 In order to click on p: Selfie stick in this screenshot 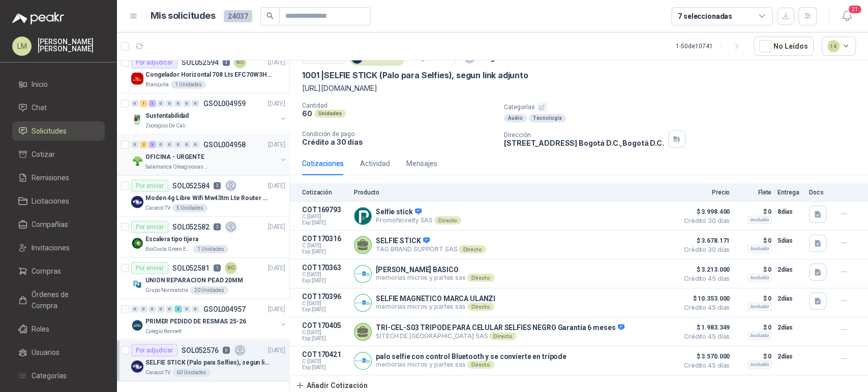, I will do `click(419, 212)`.